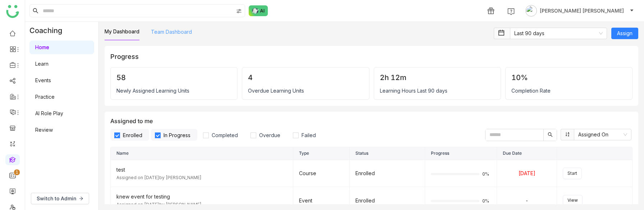  Describe the element at coordinates (321, 201) in the screenshot. I see `div: Event` at that location.